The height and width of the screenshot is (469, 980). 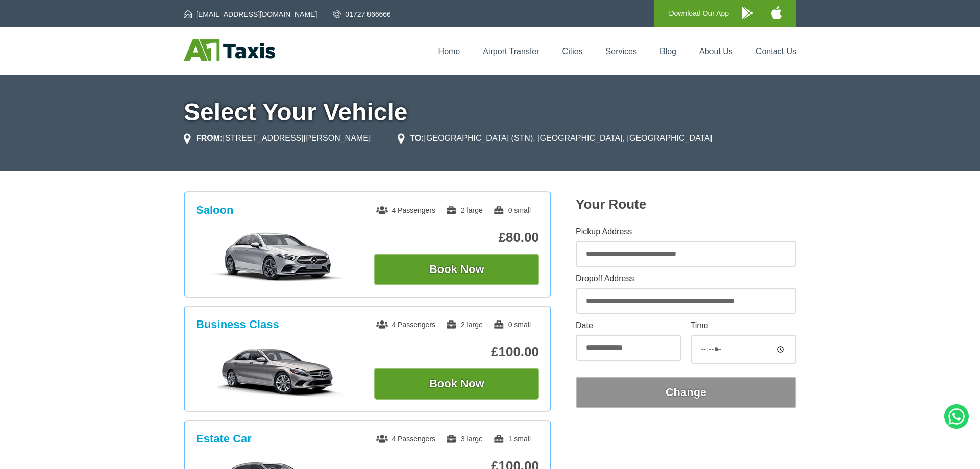 What do you see at coordinates (686, 204) in the screenshot?
I see `h2: Your Route` at bounding box center [686, 204].